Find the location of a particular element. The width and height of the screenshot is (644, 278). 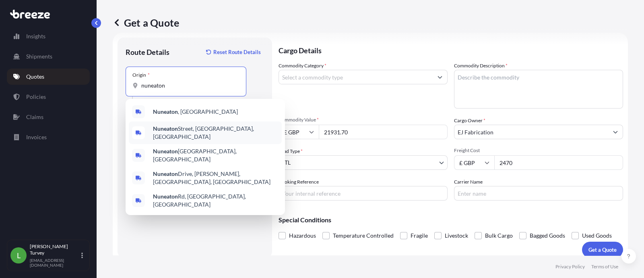

span: L is located at coordinates (18, 255).